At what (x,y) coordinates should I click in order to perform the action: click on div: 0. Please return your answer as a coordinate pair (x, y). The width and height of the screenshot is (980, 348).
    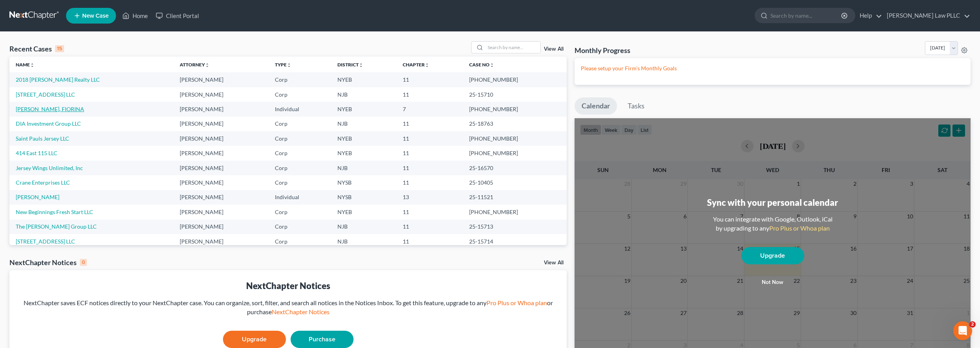
    Looking at the image, I should click on (84, 262).